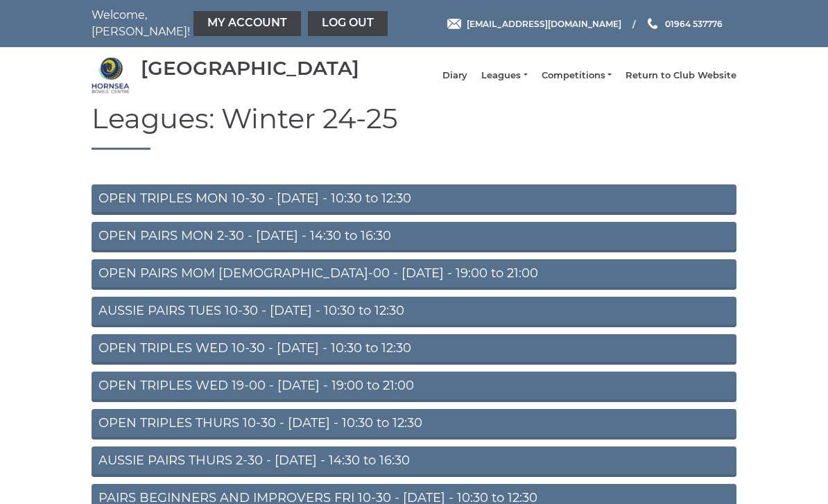  Describe the element at coordinates (693, 23) in the screenshot. I see `span: 01964 537776` at that location.